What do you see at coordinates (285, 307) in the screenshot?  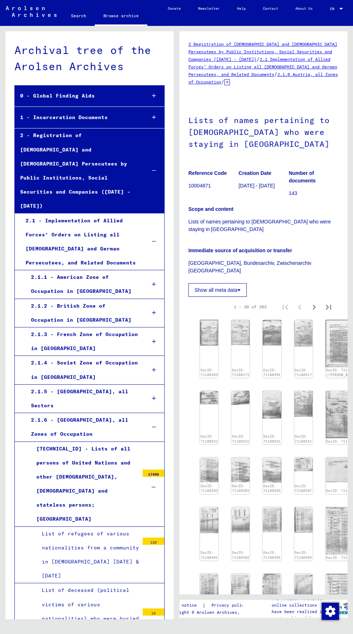 I see `button: First page` at bounding box center [285, 307].